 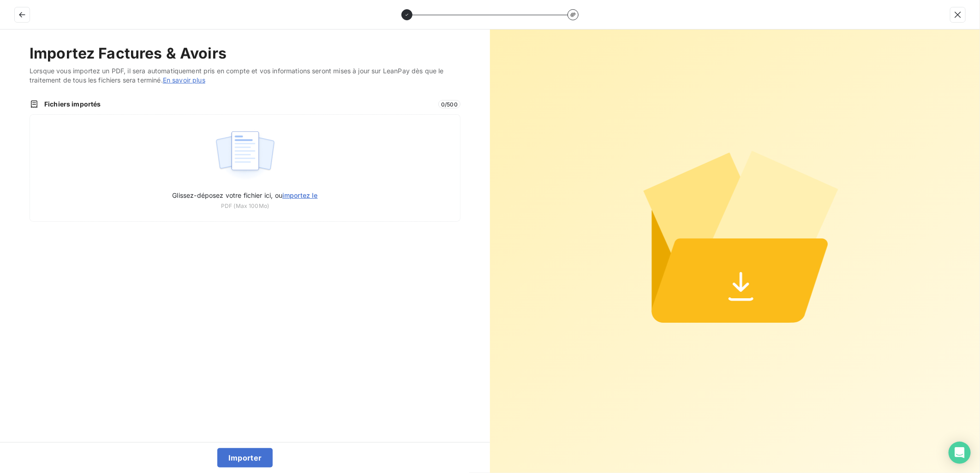 What do you see at coordinates (245, 75) in the screenshot?
I see `span: Lorsque vous importez un PDF, il sera automatiquement pris en compte et vos informations seront m...` at bounding box center [245, 75].